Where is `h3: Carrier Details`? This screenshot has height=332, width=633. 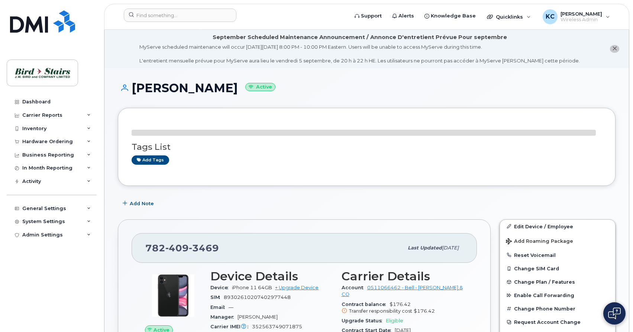 h3: Carrier Details is located at coordinates (402, 276).